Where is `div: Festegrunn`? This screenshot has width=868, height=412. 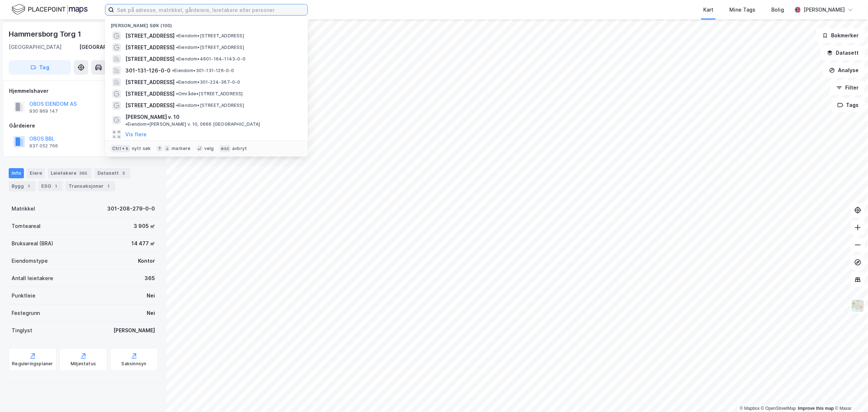
div: Festegrunn is located at coordinates (26, 313).